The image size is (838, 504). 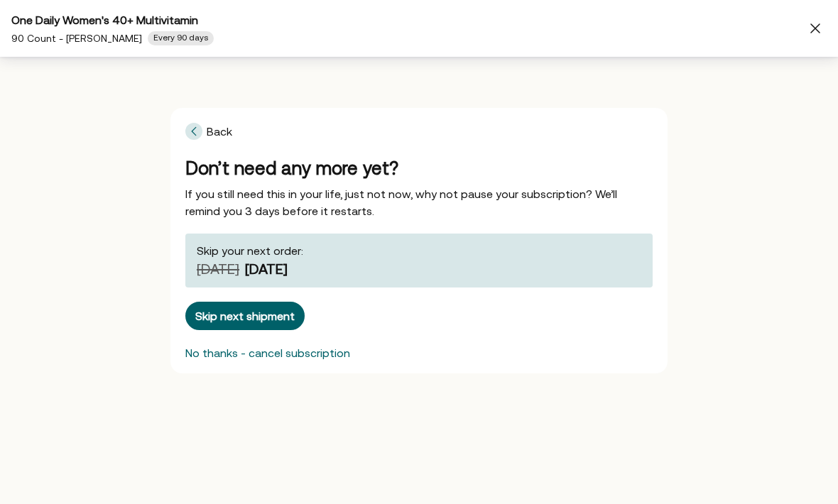 I want to click on div: Skip next shipment, so click(x=245, y=316).